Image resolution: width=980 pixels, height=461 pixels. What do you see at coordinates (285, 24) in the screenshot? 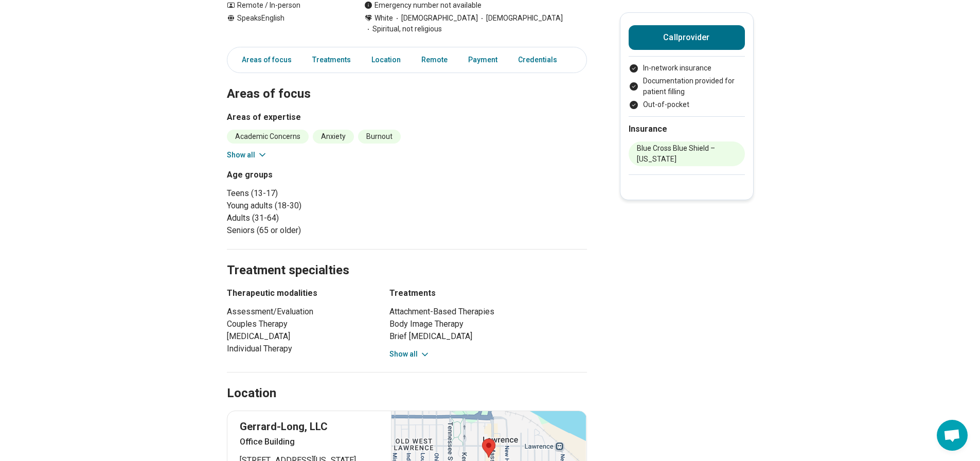
I see `div: Speaks English` at bounding box center [285, 24].